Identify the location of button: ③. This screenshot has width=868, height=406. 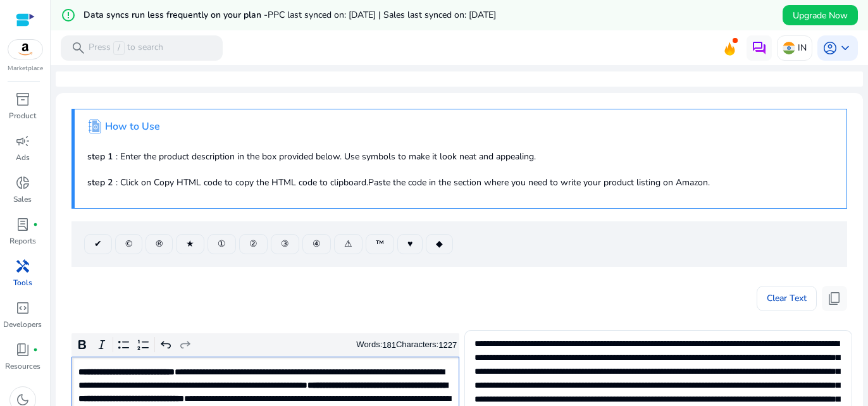
(285, 244).